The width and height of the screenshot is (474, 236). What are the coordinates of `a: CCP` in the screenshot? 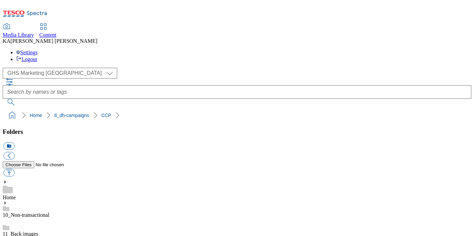 It's located at (106, 115).